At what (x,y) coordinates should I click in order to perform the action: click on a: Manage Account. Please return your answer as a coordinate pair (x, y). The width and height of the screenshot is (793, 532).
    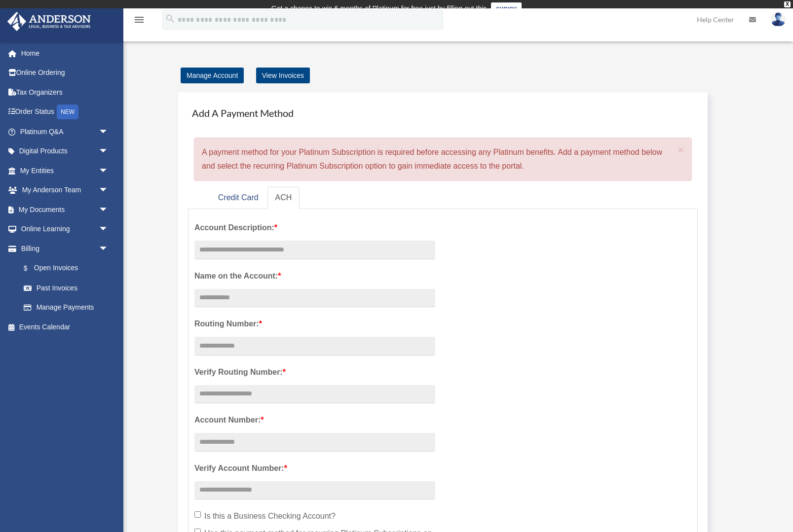
    Looking at the image, I should click on (212, 75).